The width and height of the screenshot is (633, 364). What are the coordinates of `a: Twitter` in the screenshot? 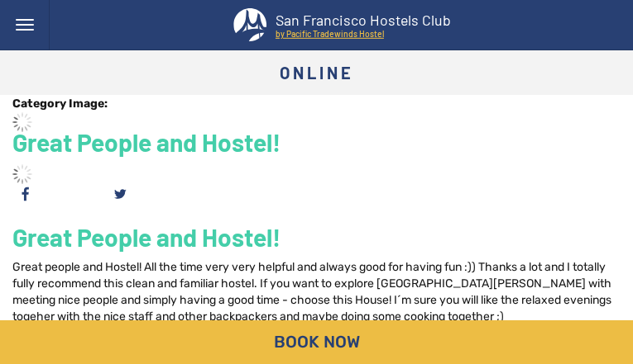 It's located at (120, 194).